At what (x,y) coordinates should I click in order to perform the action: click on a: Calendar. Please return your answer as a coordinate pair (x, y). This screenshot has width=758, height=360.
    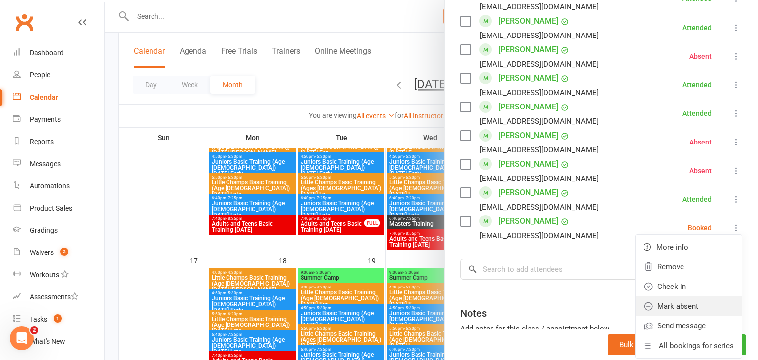
    Looking at the image, I should click on (58, 97).